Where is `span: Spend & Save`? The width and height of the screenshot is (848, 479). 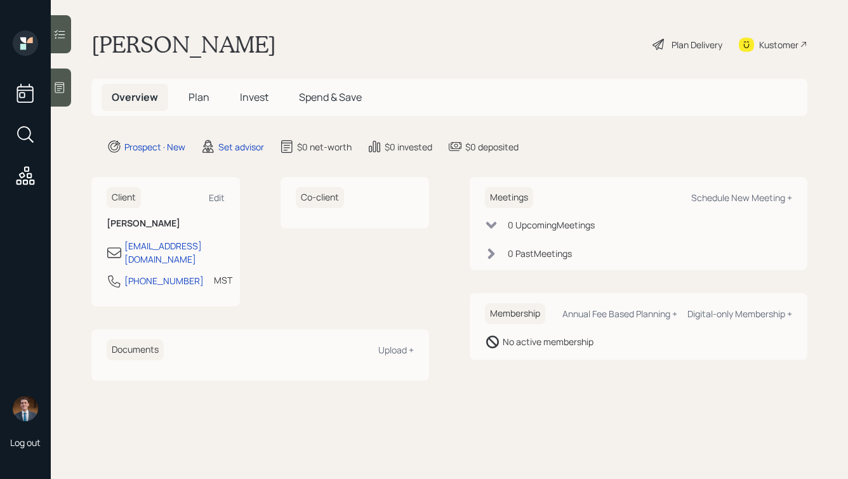
span: Spend & Save is located at coordinates (330, 97).